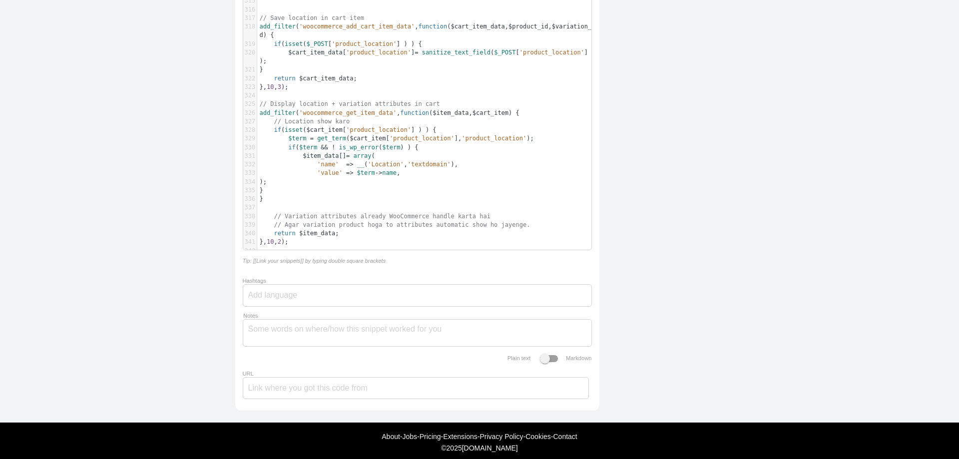 Image resolution: width=959 pixels, height=459 pixels. I want to click on div: 339, so click(250, 225).